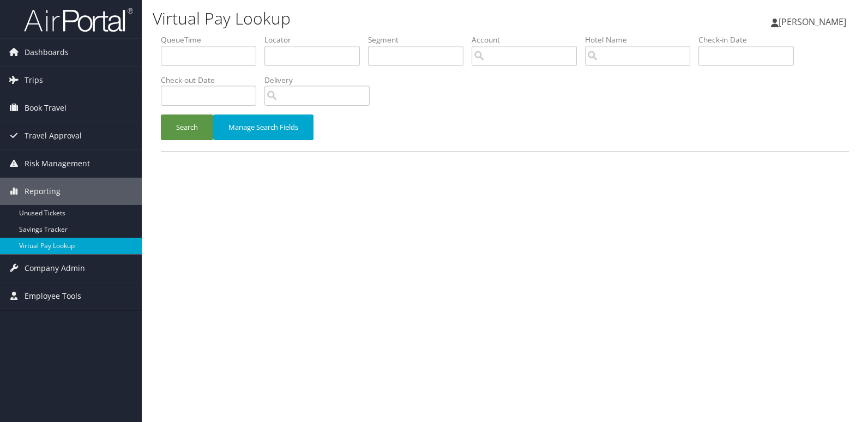  What do you see at coordinates (387, 19) in the screenshot?
I see `h1: Virtual Pay Lookup` at bounding box center [387, 19].